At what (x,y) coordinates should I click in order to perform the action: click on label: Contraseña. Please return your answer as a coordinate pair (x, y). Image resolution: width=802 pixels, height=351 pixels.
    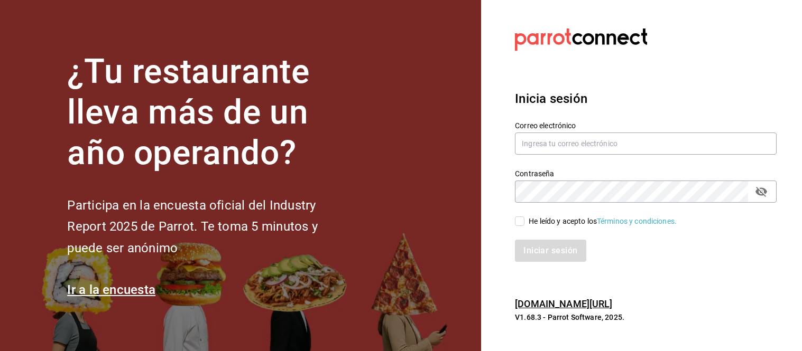
    Looking at the image, I should click on (645, 174).